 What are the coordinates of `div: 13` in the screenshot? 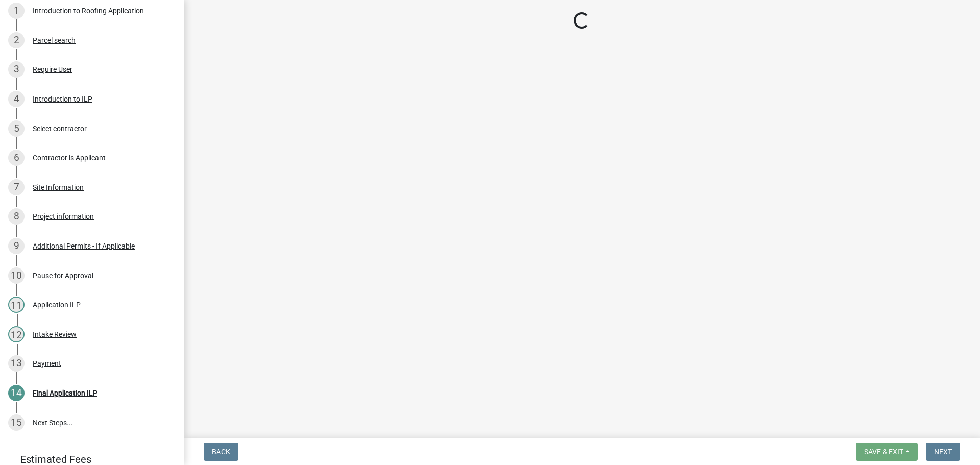 It's located at (17, 363).